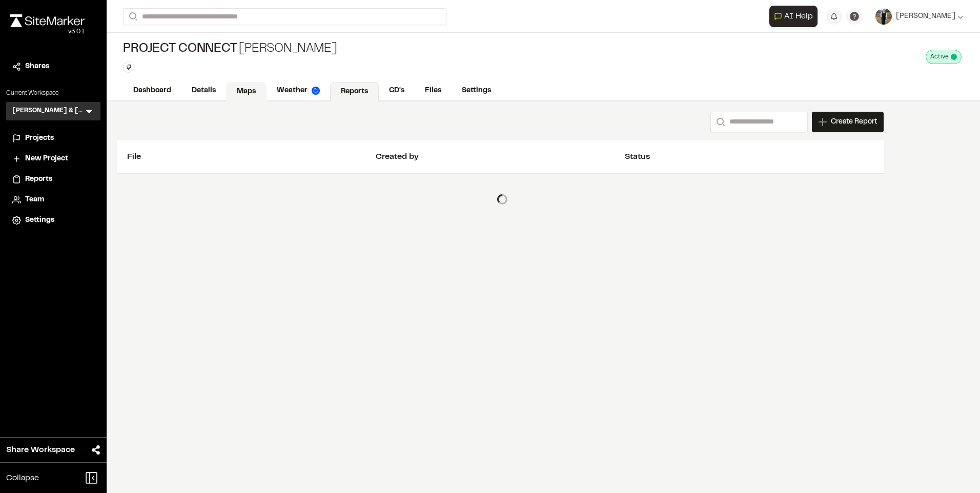 The height and width of the screenshot is (493, 980). What do you see at coordinates (180, 49) in the screenshot?
I see `span: Project Connect` at bounding box center [180, 49].